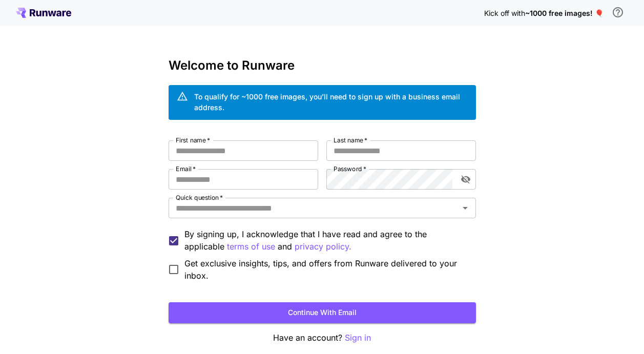 The width and height of the screenshot is (644, 354). I want to click on p: terms of use, so click(251, 247).